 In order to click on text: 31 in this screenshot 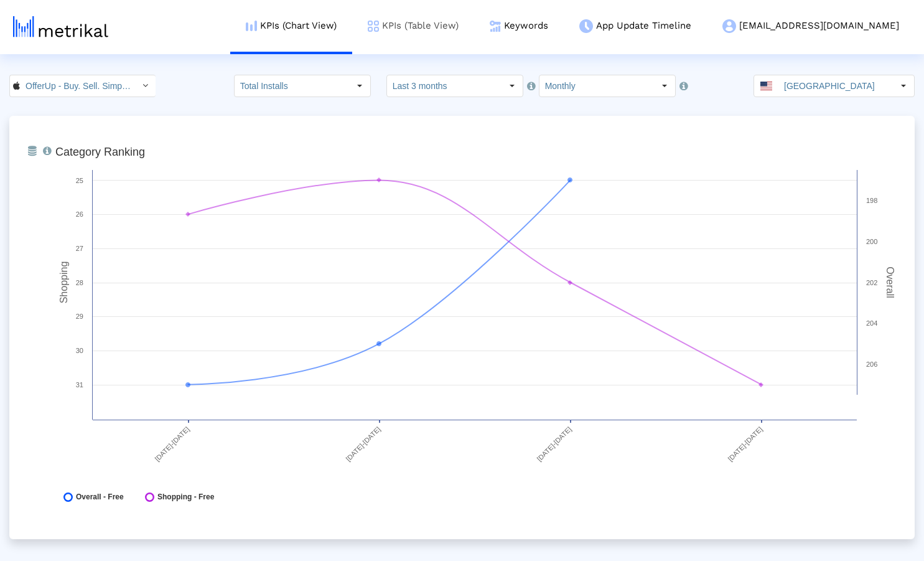, I will do `click(80, 384)`.